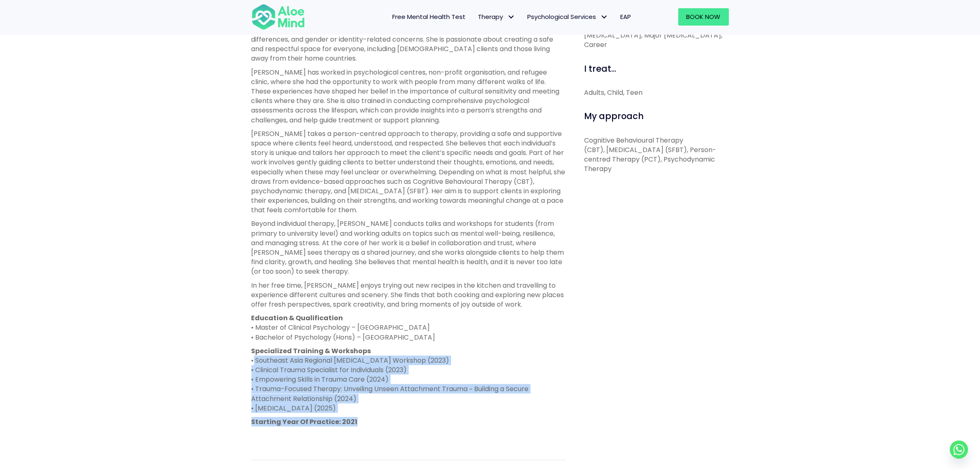 The image size is (980, 469). I want to click on span: Psychological Services, so click(568, 16).